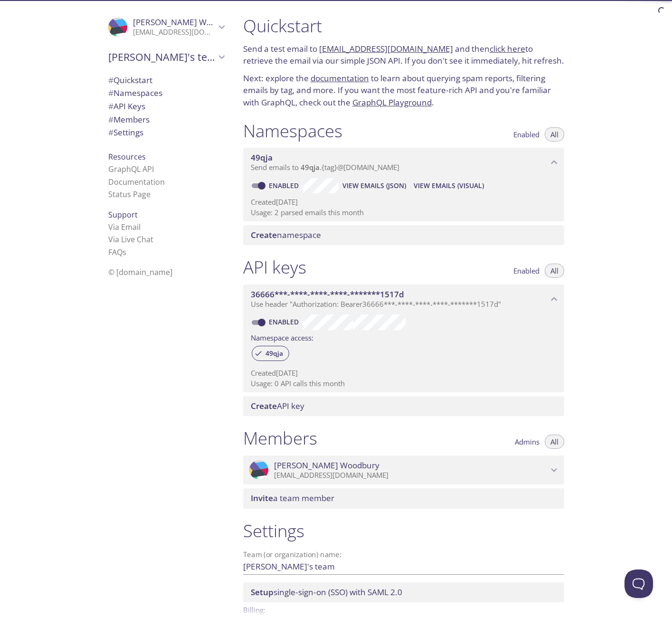 The image size is (672, 617). Describe the element at coordinates (404, 26) in the screenshot. I see `h1: Quickstart` at that location.